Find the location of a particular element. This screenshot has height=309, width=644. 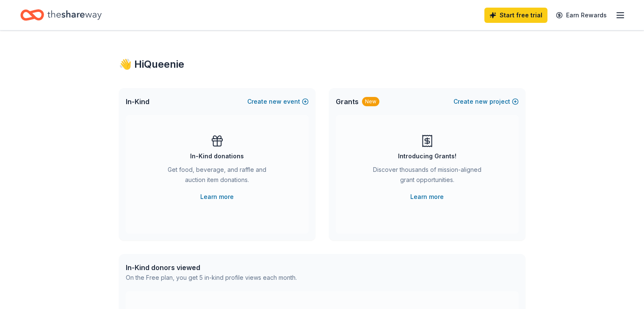

div: On the Free plan, you get 5 in-kind profile views each month. is located at coordinates (211, 277).